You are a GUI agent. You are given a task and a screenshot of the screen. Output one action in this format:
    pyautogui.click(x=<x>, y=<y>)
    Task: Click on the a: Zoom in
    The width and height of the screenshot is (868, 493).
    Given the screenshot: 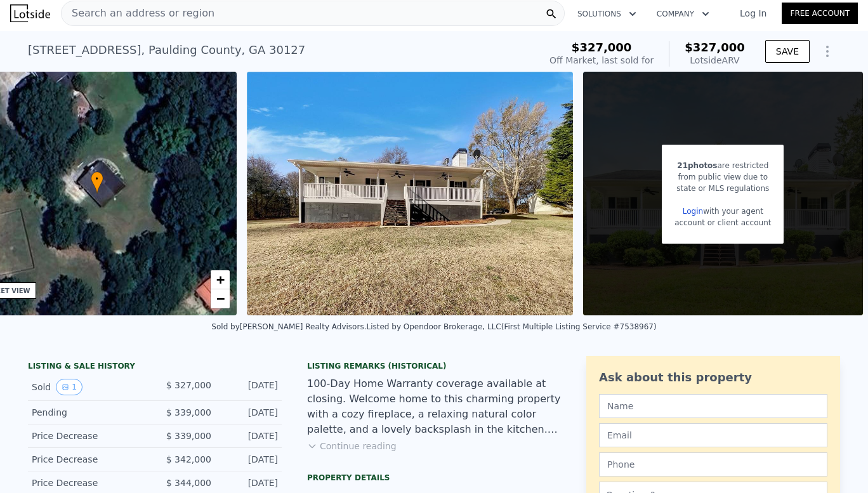 What is the action you would take?
    pyautogui.click(x=220, y=280)
    